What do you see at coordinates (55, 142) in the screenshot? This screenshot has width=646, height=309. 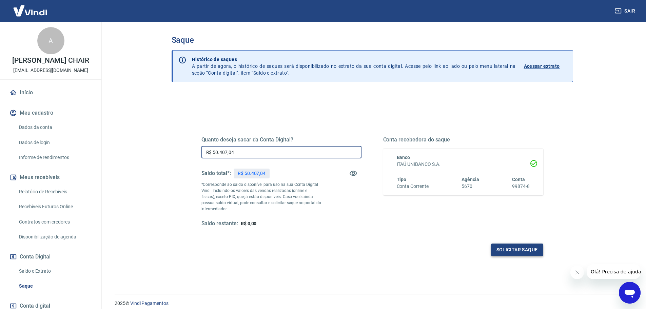 I see `a: Dados de login` at bounding box center [55, 142].